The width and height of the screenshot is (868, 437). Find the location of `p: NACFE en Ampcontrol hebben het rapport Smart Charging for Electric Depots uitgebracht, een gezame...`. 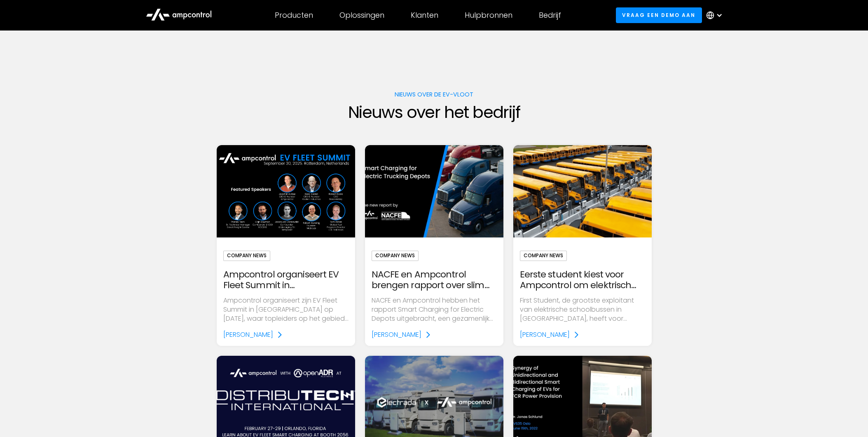

p: NACFE en Ampcontrol hebben het rapport Smart Charging for Electric Depots uitgebracht, een gezame... is located at coordinates (434, 310).